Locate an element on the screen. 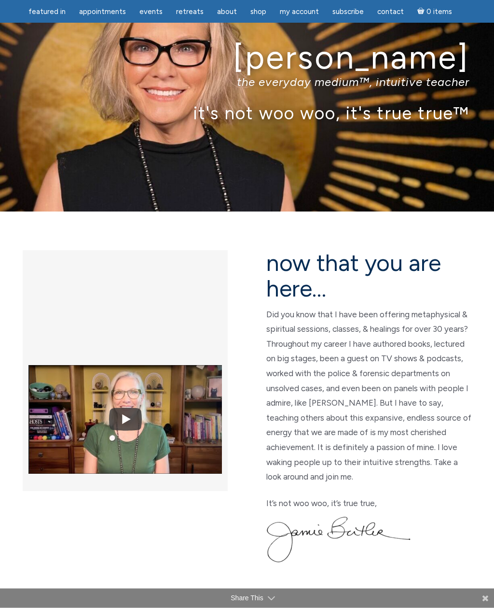  a: Subscribe is located at coordinates (348, 12).